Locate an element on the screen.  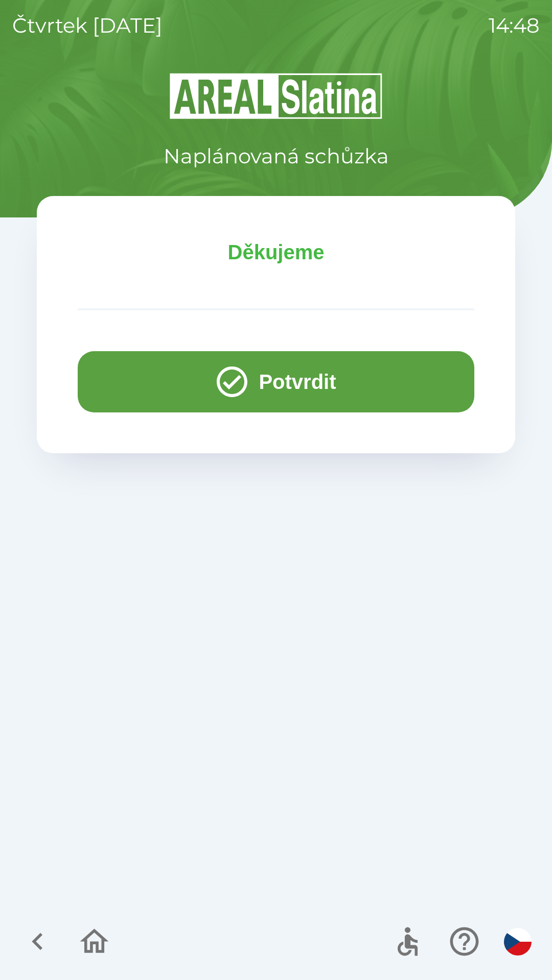
p: Děkujeme is located at coordinates (276, 252).